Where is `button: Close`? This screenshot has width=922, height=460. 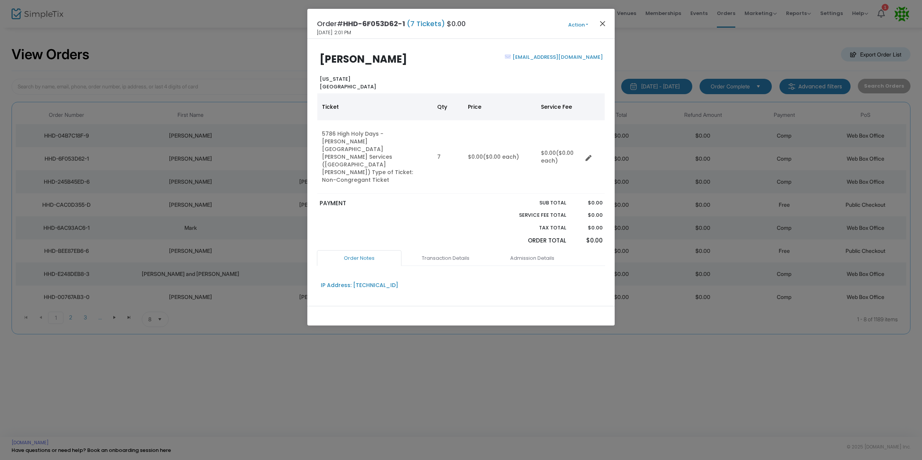
button: Close is located at coordinates (603, 23).